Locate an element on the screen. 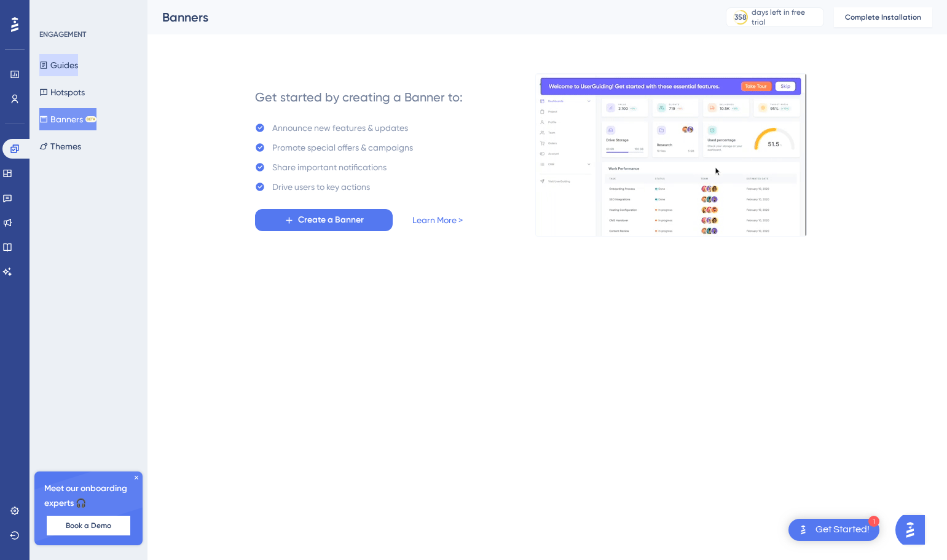 This screenshot has width=947, height=560. div: Share important notifications is located at coordinates (329, 167).